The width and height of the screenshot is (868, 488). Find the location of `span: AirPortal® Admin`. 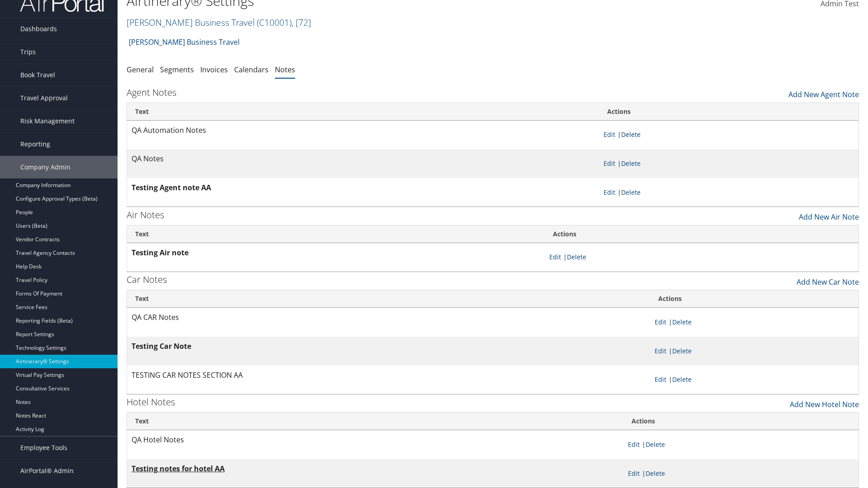

span: AirPortal® Admin is located at coordinates (47, 472).